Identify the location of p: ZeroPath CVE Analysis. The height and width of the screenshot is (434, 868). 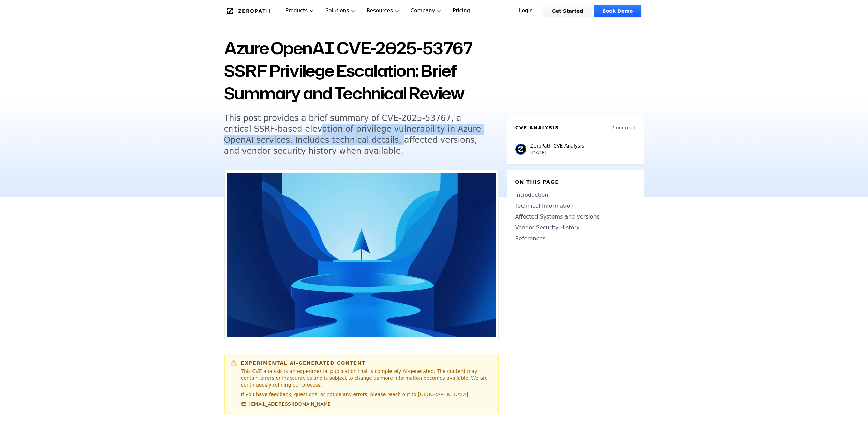
(557, 145).